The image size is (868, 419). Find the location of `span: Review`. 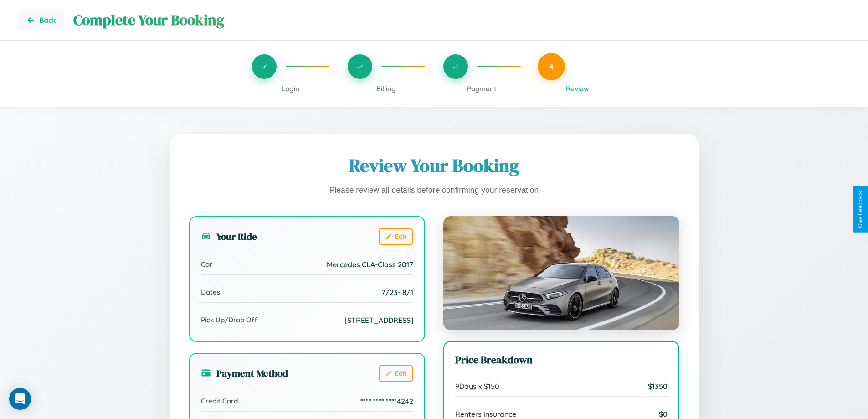

span: Review is located at coordinates (578, 88).